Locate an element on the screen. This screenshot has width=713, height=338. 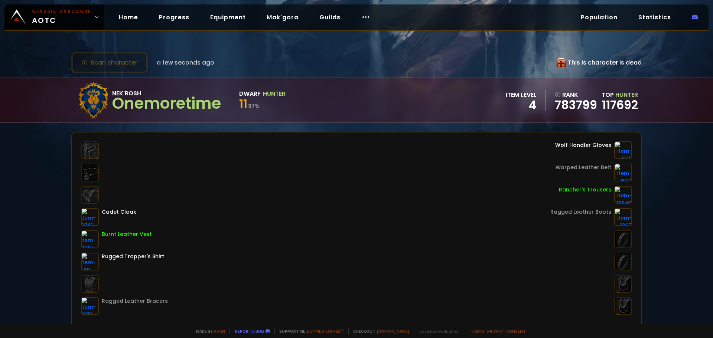
a: Privacy is located at coordinates (495, 331).